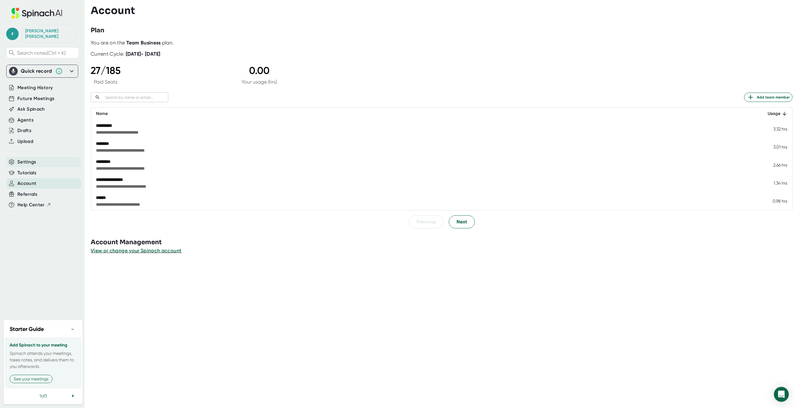  I want to click on button: Help Center, so click(34, 205).